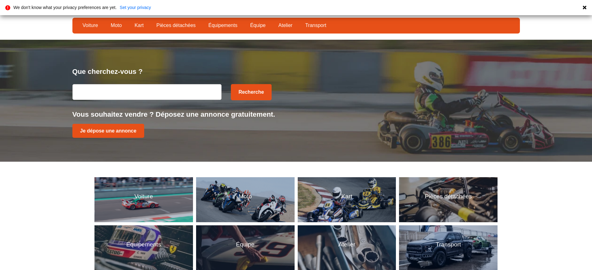  I want to click on a: MotoMoto, so click(245, 200).